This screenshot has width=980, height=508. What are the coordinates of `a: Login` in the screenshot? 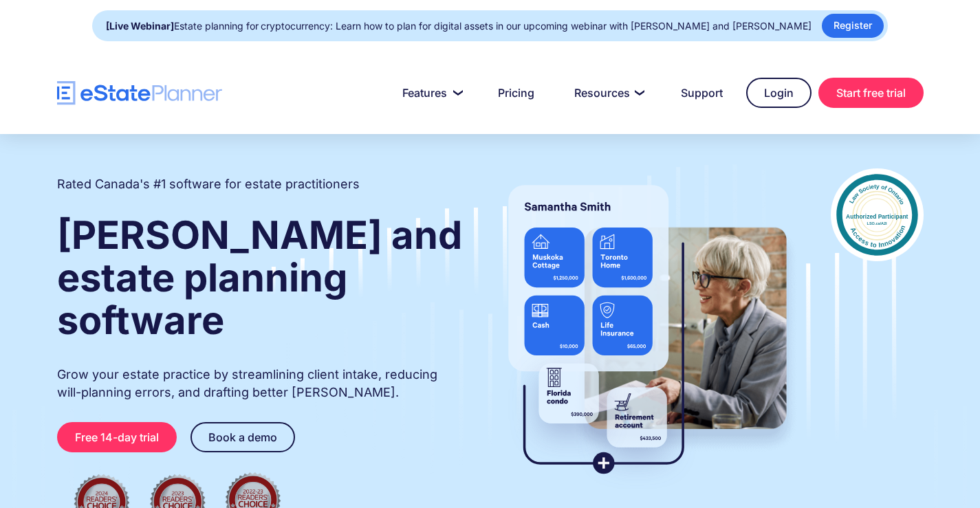 It's located at (779, 93).